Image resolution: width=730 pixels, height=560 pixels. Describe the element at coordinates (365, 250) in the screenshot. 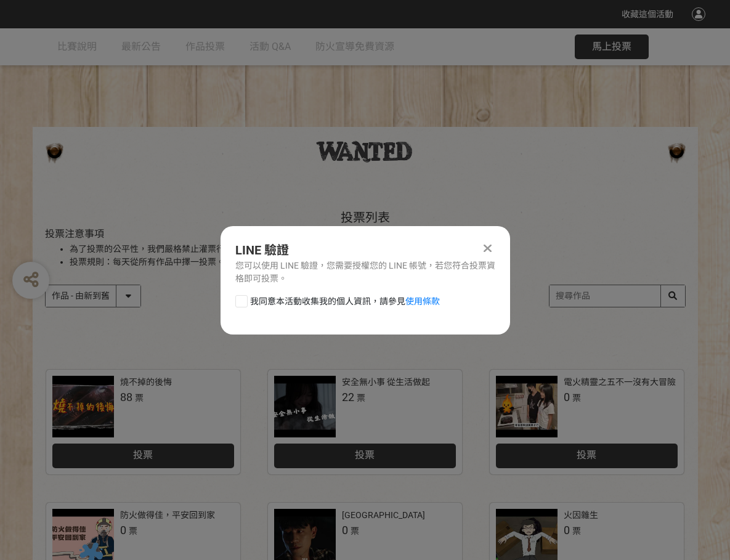

I see `div: LINE 驗證` at that location.